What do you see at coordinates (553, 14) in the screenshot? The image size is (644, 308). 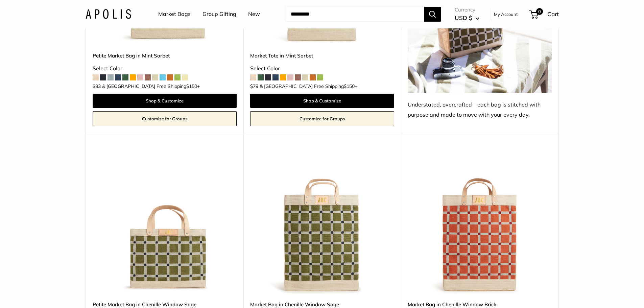 I see `span: Cart` at bounding box center [553, 14].